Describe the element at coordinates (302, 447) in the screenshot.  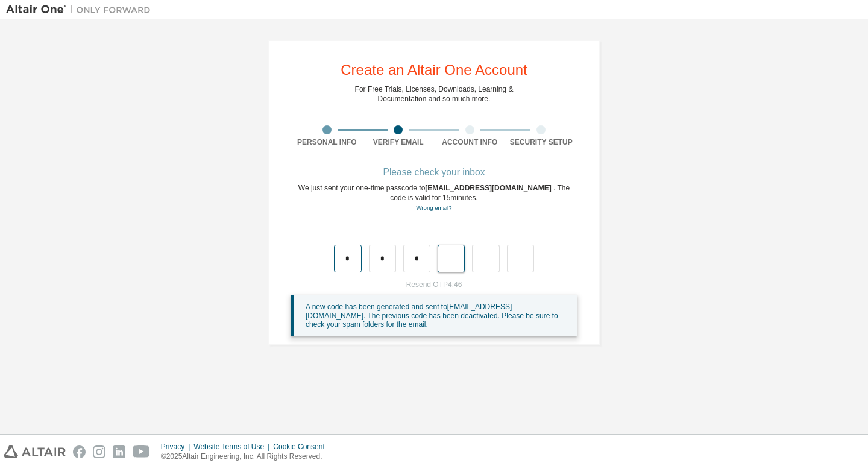
I see `div: Cookie Consent` at that location.